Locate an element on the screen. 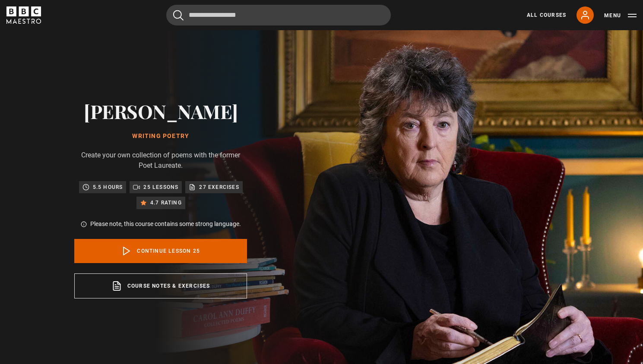 This screenshot has width=643, height=364. button: Submit the search query is located at coordinates (178, 15).